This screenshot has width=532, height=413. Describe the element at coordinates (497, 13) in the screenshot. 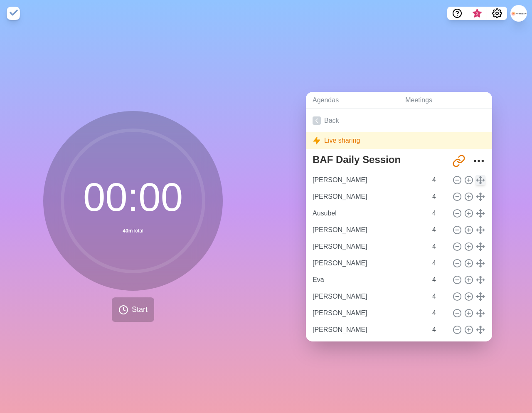

I see `button: Settings` at that location.